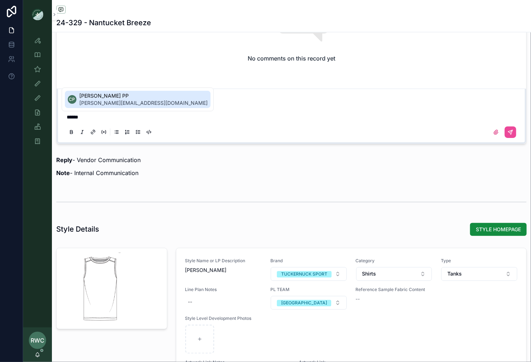  I want to click on div: scrollable content, so click(38, 93).